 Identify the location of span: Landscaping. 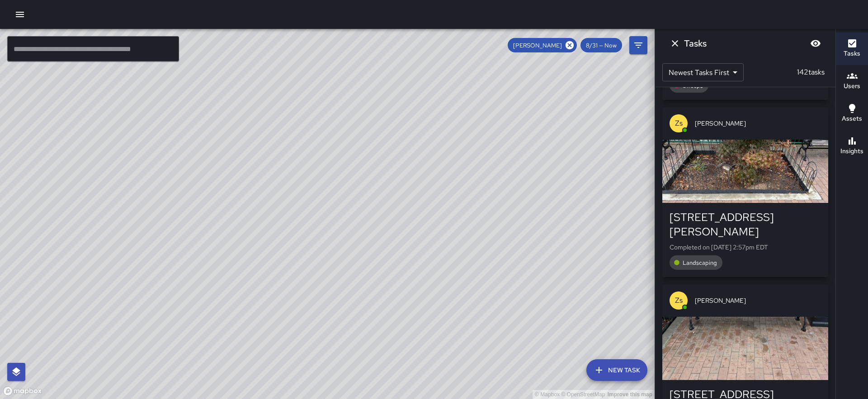
(700, 263).